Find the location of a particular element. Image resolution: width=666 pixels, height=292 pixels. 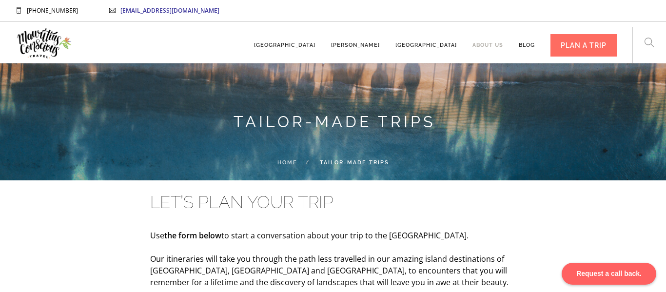

div: PLAN A TRIP is located at coordinates (584, 45).